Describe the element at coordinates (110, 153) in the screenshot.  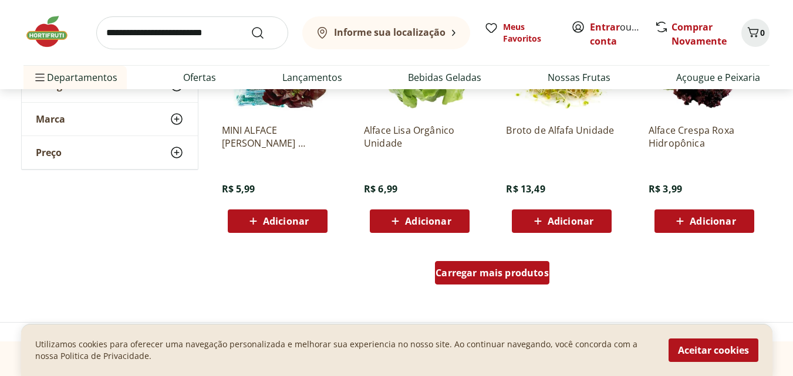
I see `button: Preço` at that location.